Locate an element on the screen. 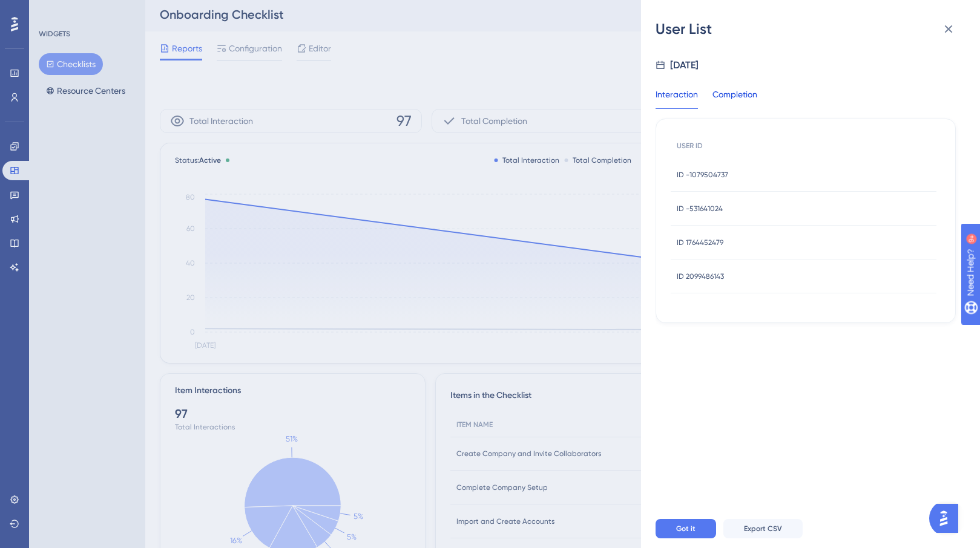 The image size is (980, 548). span: ID -531641024 is located at coordinates (700, 208).